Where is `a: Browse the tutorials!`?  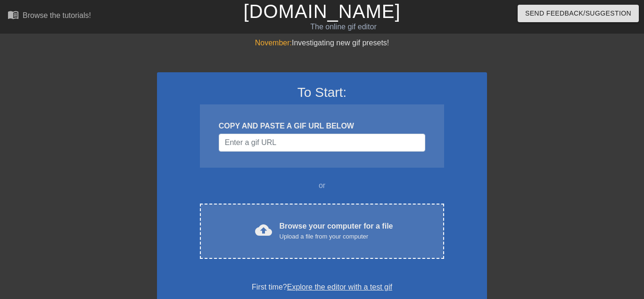
a: Browse the tutorials! is located at coordinates (49, 16).